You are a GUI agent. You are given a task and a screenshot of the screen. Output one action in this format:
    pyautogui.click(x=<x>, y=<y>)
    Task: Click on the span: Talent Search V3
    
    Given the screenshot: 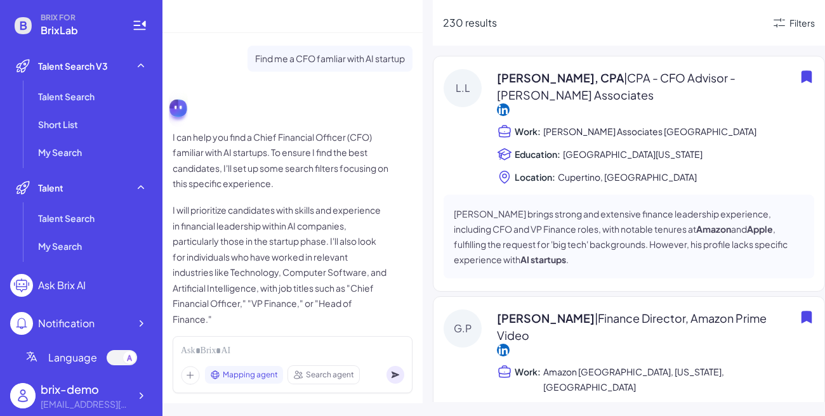 What is the action you would take?
    pyautogui.click(x=73, y=66)
    